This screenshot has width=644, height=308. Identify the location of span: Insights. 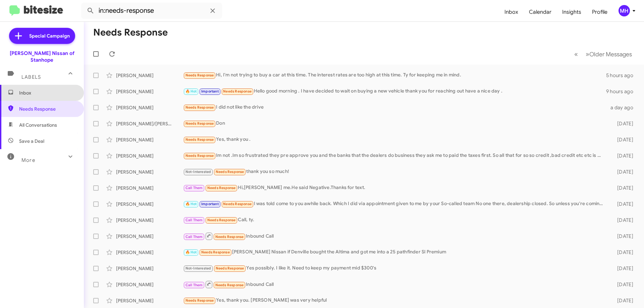
(572, 12).